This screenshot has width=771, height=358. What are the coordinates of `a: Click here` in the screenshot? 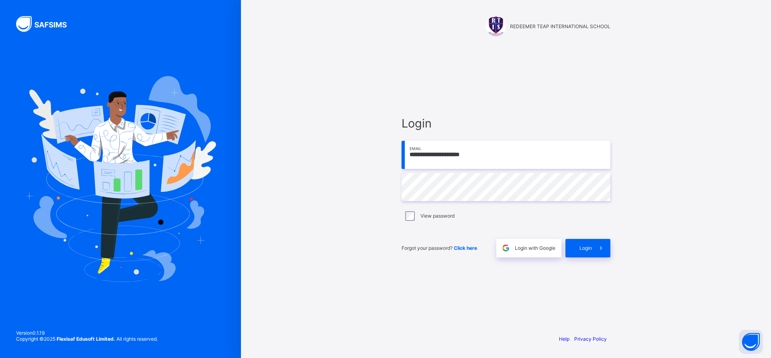 It's located at (466, 247).